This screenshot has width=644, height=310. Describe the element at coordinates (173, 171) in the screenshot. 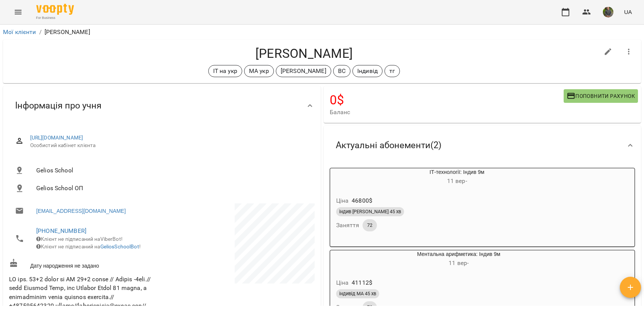

I see `span: Gelios School` at that location.